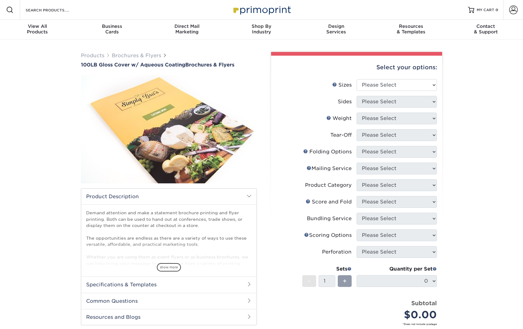  What do you see at coordinates (328, 185) in the screenshot?
I see `div: Product Category` at bounding box center [328, 185].